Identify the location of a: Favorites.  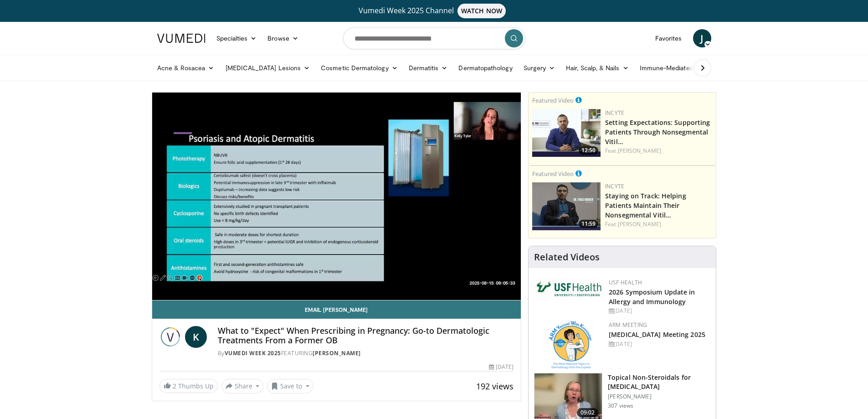
(668, 38).